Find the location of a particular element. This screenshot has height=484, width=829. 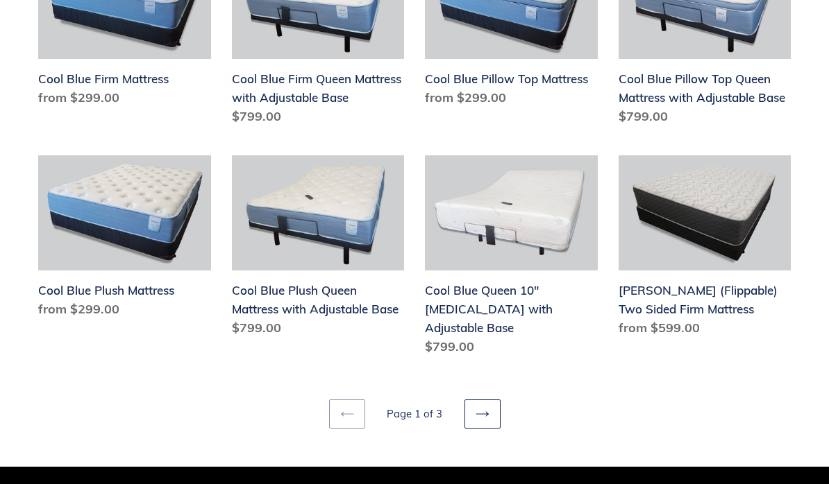

a: Del Ray (Flippable) Two Sided Firm Mattress is located at coordinates (705, 249).